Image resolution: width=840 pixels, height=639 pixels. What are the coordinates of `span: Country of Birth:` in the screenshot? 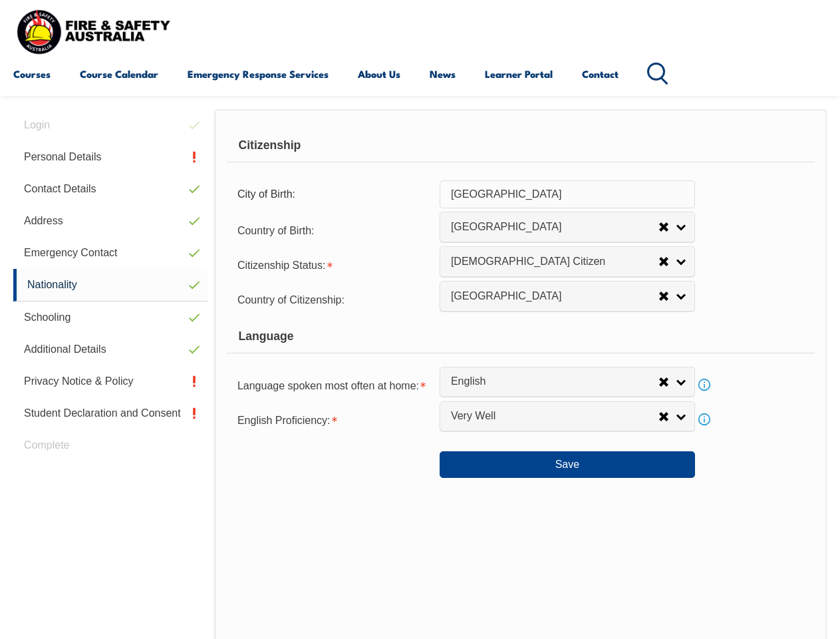 It's located at (276, 230).